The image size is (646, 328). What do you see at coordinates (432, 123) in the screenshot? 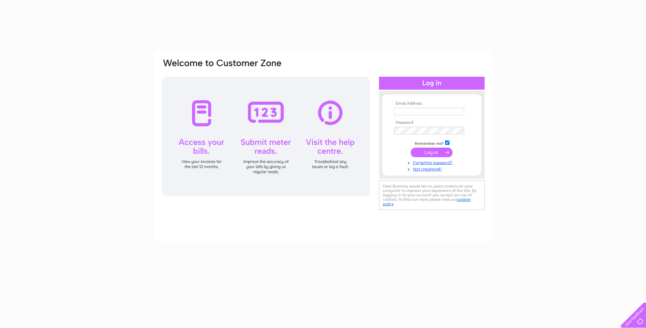
I see `th: Password:` at bounding box center [432, 123].